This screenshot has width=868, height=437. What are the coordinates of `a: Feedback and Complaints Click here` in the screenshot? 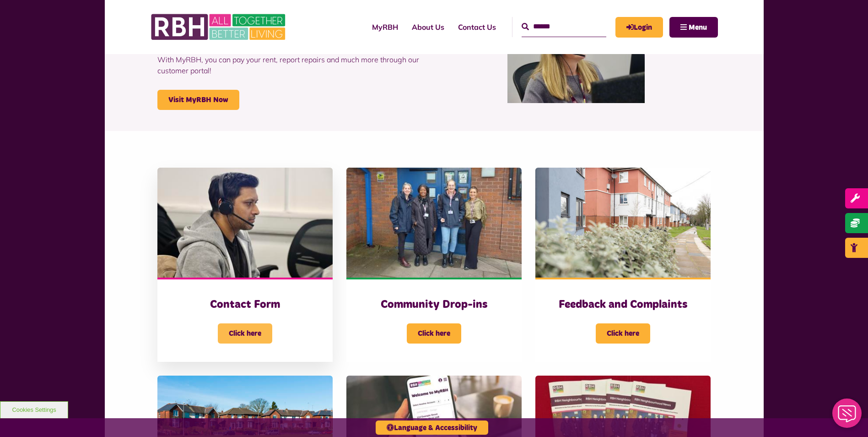 It's located at (623, 265).